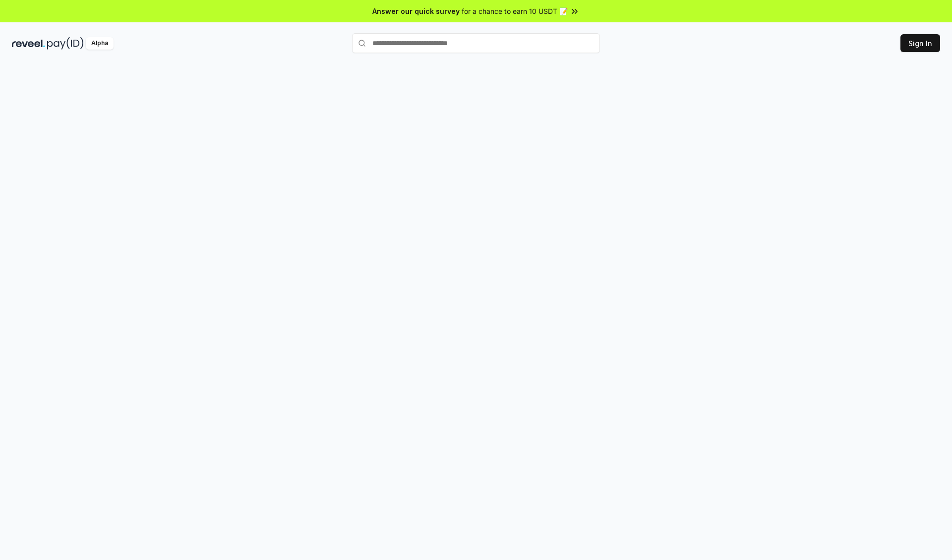 Image resolution: width=952 pixels, height=560 pixels. I want to click on img: pay_id, so click(65, 43).